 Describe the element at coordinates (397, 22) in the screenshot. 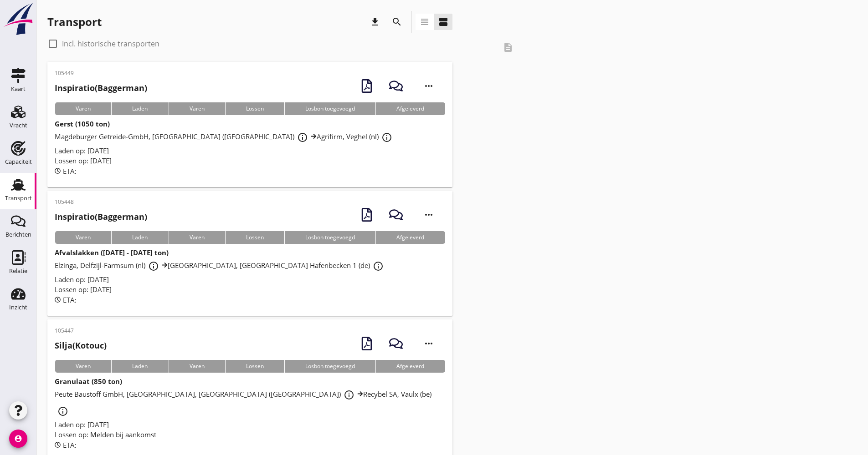

I see `i: search` at that location.